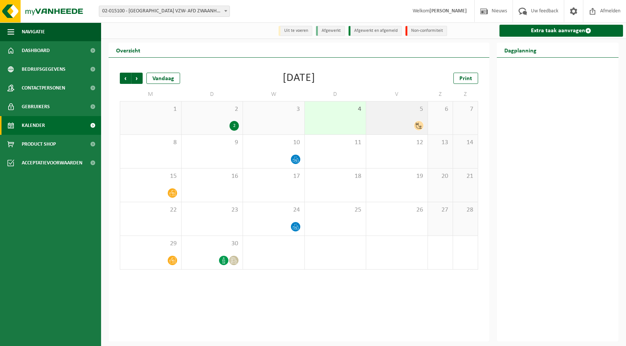 This screenshot has height=346, width=626. I want to click on span: 20, so click(440, 176).